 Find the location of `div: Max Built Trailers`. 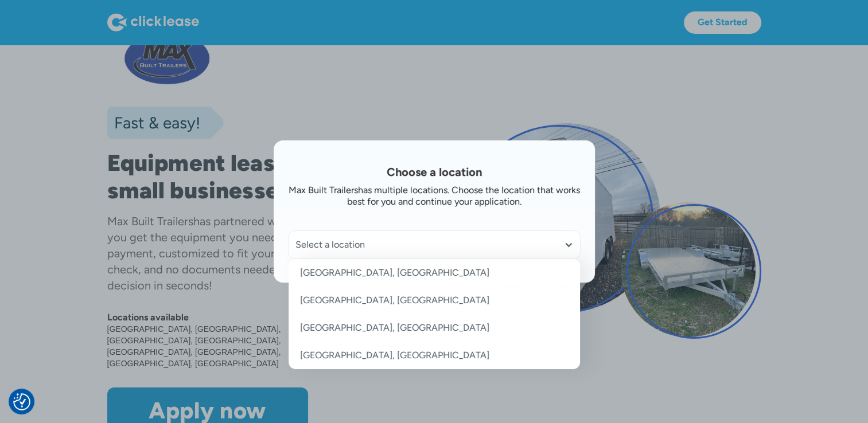

div: Max Built Trailers is located at coordinates (323, 190).